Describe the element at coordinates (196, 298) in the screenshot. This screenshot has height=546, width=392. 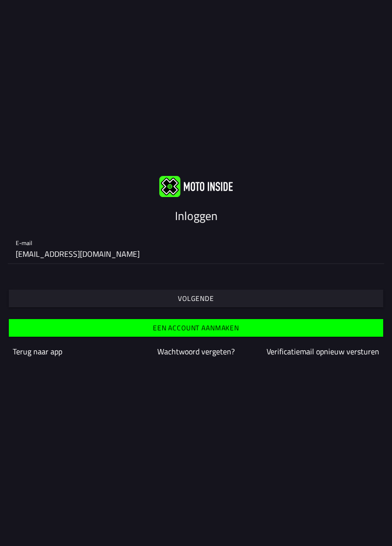
I see `ion-text: Volgende` at that location.